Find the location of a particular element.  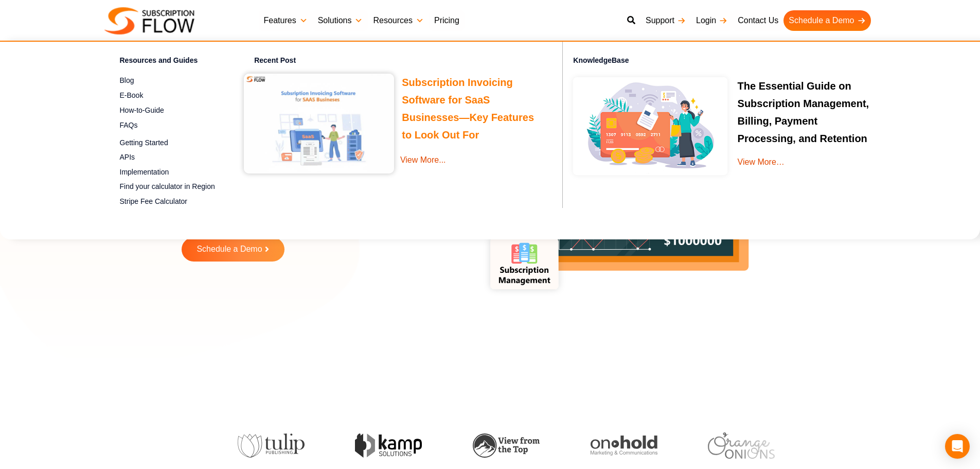

span: Implementation is located at coordinates (145, 172).